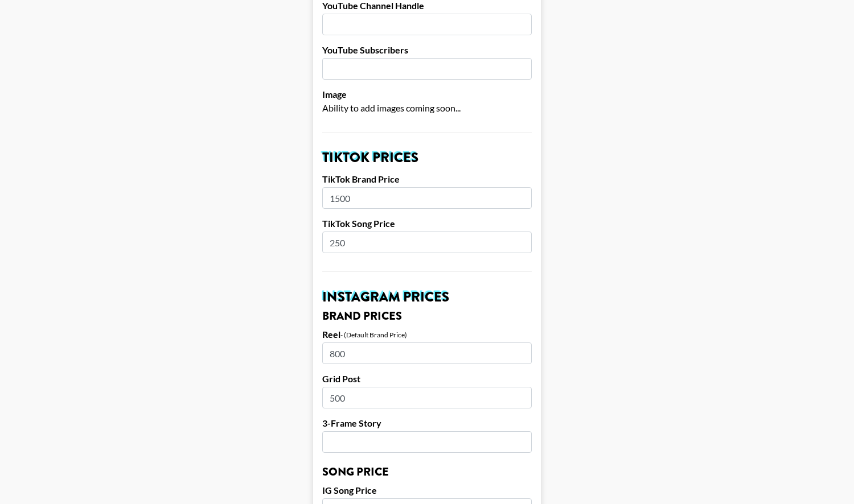 The height and width of the screenshot is (504, 854). Describe the element at coordinates (427, 490) in the screenshot. I see `label: IG Song Price` at that location.